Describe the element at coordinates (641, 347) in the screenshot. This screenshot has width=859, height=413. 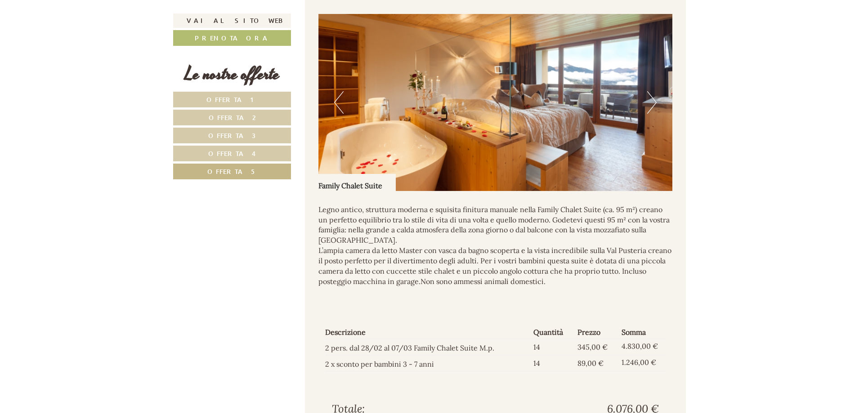
I see `td: 4.830,00 €` at that location.